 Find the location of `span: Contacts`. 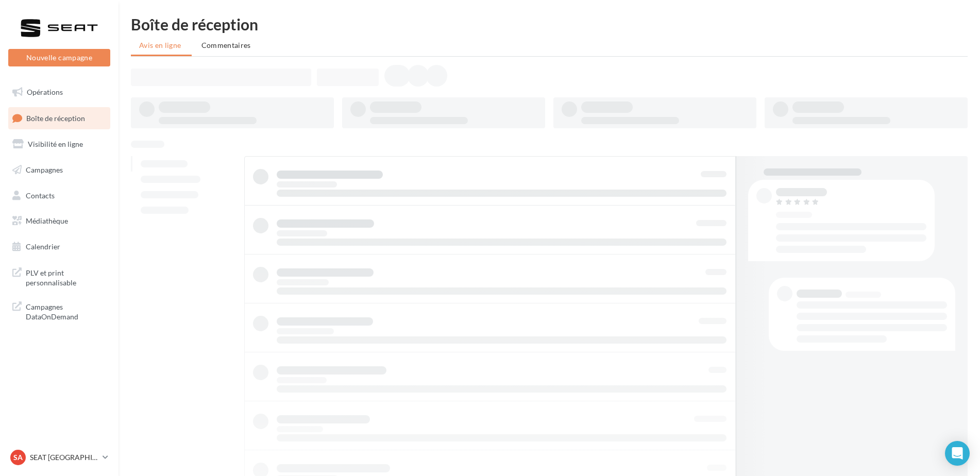

span: Contacts is located at coordinates (40, 195).